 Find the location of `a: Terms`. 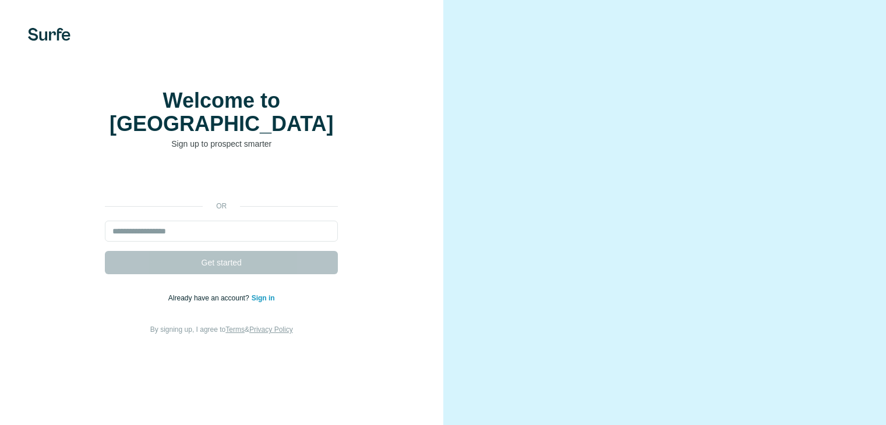

a: Terms is located at coordinates (235, 330).